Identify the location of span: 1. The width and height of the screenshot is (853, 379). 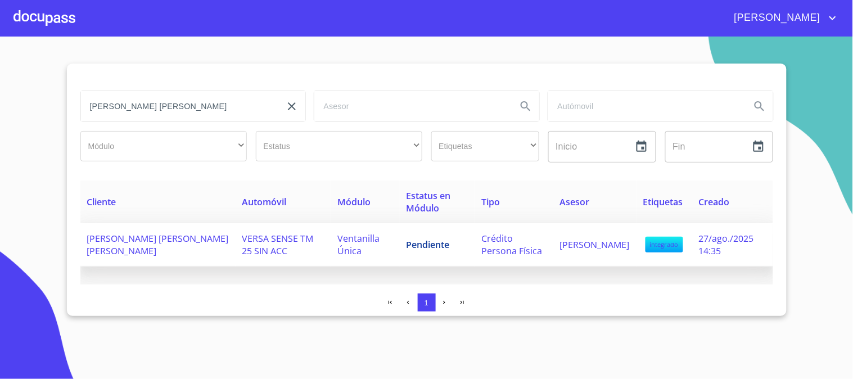
(426, 302).